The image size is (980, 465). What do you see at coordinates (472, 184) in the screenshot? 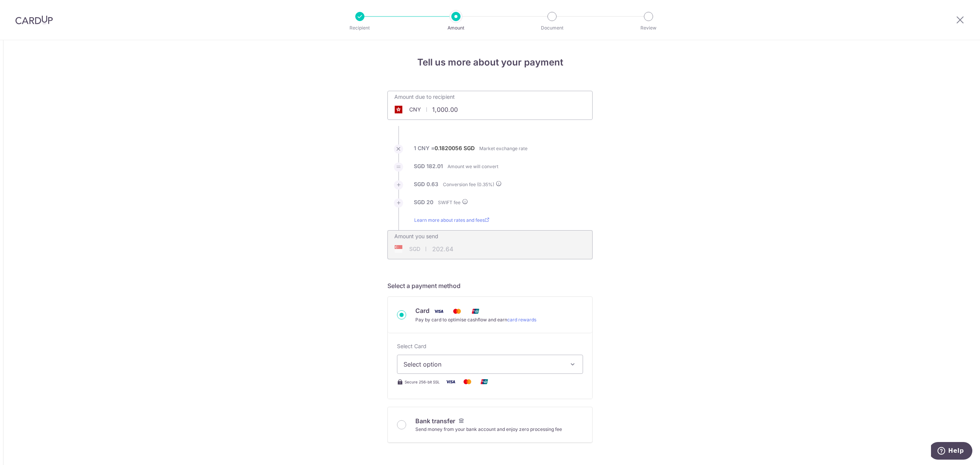
I see `label: Conversion fee ( %)` at bounding box center [472, 184].